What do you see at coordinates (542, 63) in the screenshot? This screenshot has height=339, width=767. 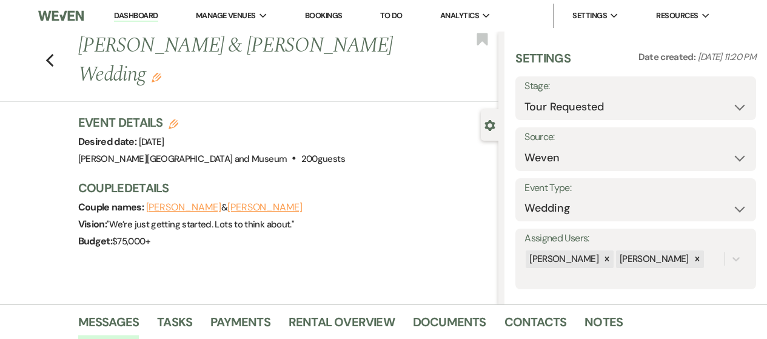 I see `h3: Settings` at bounding box center [542, 63].